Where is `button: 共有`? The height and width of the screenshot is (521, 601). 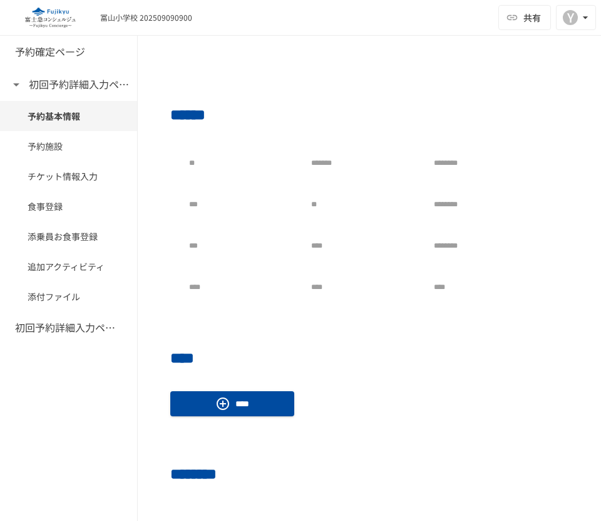
button: 共有 is located at coordinates (525, 18).